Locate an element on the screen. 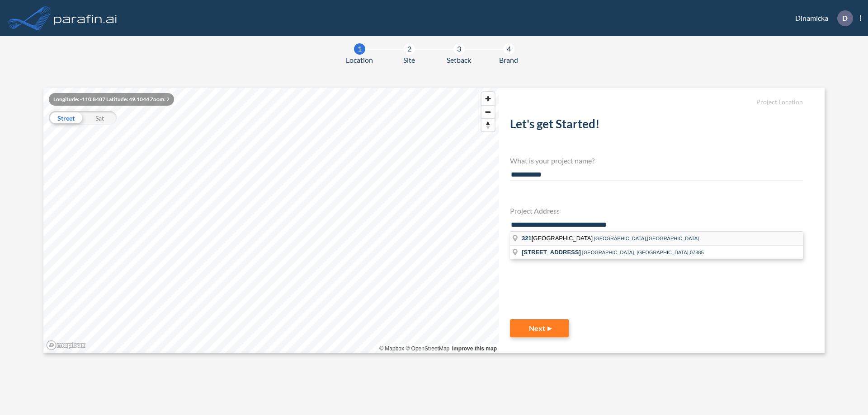  div: Street is located at coordinates (65, 118).